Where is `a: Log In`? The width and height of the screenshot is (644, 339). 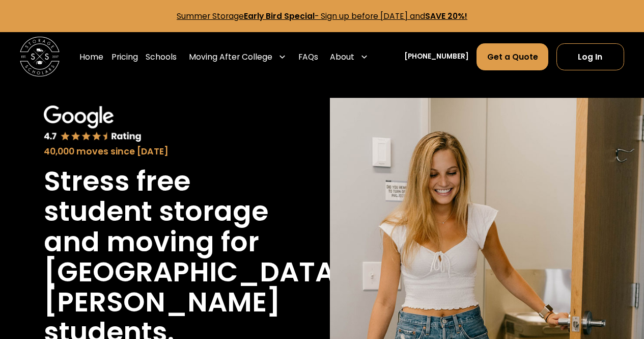 a: Log In is located at coordinates (590, 57).